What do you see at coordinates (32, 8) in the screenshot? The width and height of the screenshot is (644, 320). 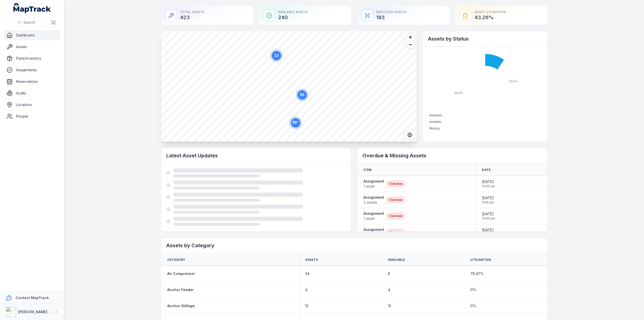 I see `a: MapTrack` at bounding box center [32, 8].